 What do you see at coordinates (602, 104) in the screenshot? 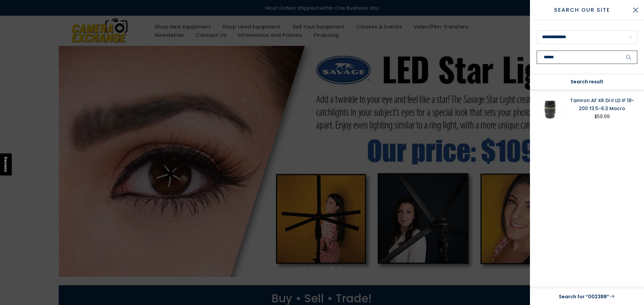
I see `a: Tamron AF XR Di II LD IF 18-200 f3.5-6.3 Macro` at bounding box center [602, 104].